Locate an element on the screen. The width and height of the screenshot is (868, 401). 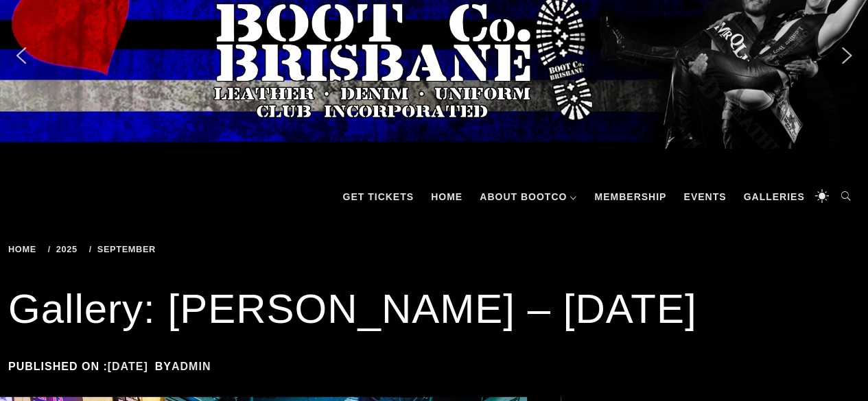
span: Home is located at coordinates (24, 249).